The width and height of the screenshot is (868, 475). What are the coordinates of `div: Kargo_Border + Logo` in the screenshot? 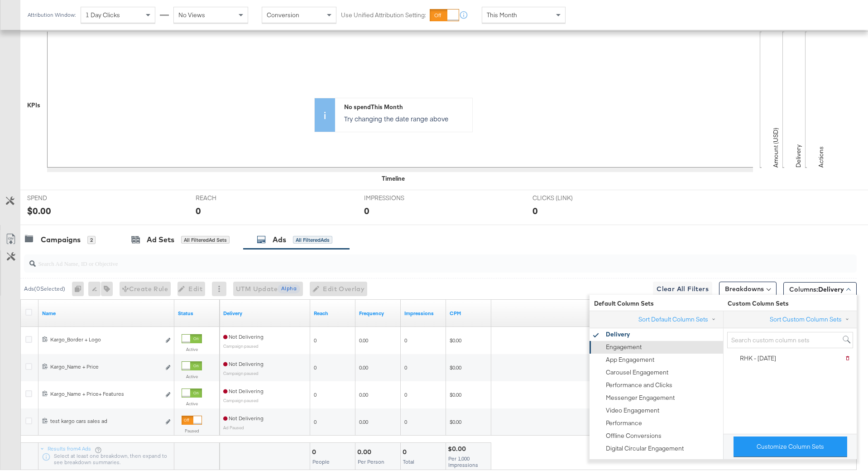 It's located at (105, 340).